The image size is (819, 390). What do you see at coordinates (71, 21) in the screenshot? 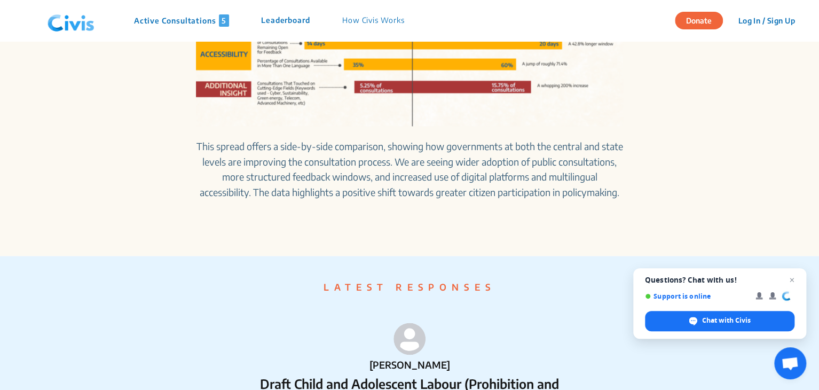
I see `img: navlogo.png` at bounding box center [71, 21].